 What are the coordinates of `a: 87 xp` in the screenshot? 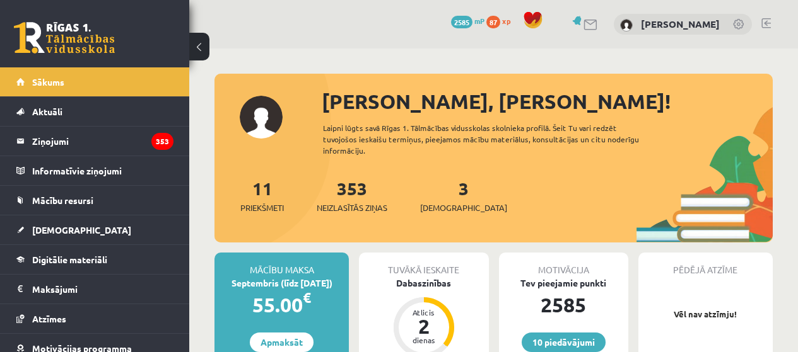 It's located at (501, 21).